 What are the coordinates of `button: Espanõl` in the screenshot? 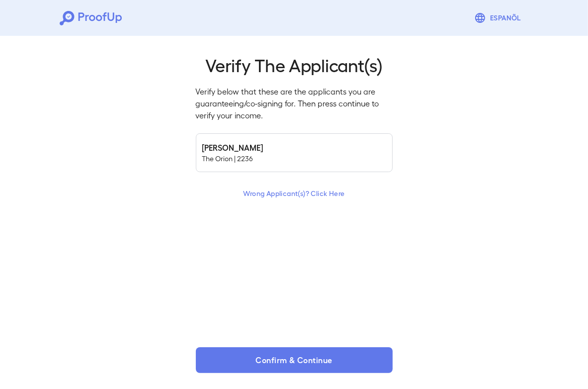 It's located at (499, 18).